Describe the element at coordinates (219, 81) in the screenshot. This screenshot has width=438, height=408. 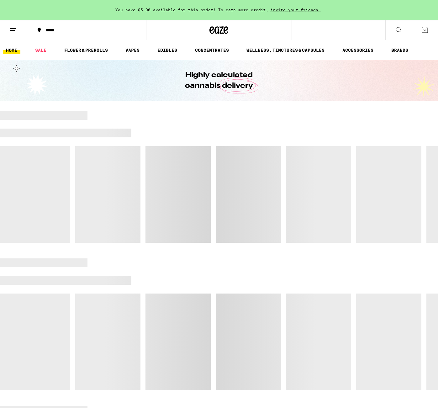
I see `h1: Highly calculated cannabis delivery` at that location.